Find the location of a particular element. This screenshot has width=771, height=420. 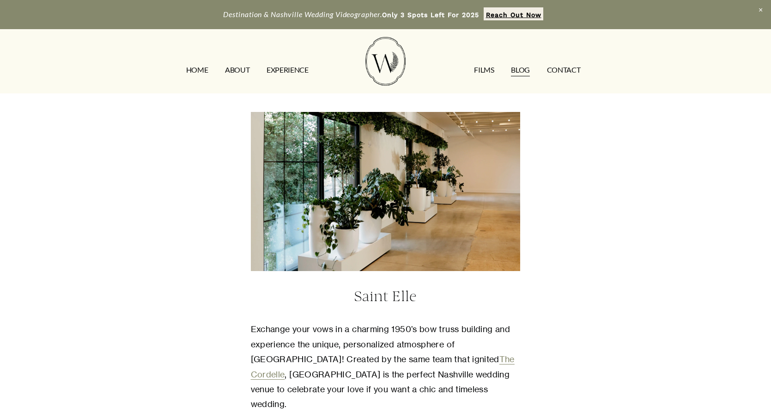

strong: Reach Out Now is located at coordinates (514, 15).